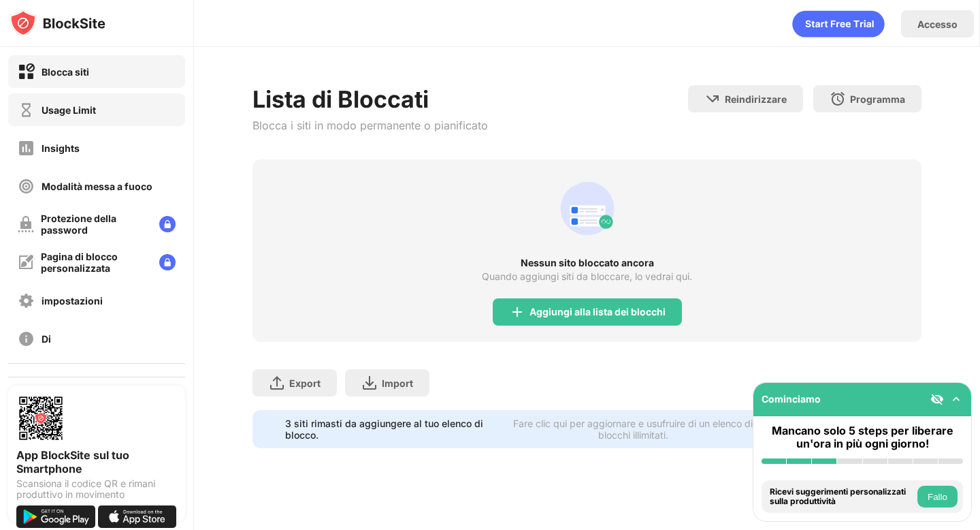  I want to click on img: download-on-the-app-store.svg, so click(137, 516).